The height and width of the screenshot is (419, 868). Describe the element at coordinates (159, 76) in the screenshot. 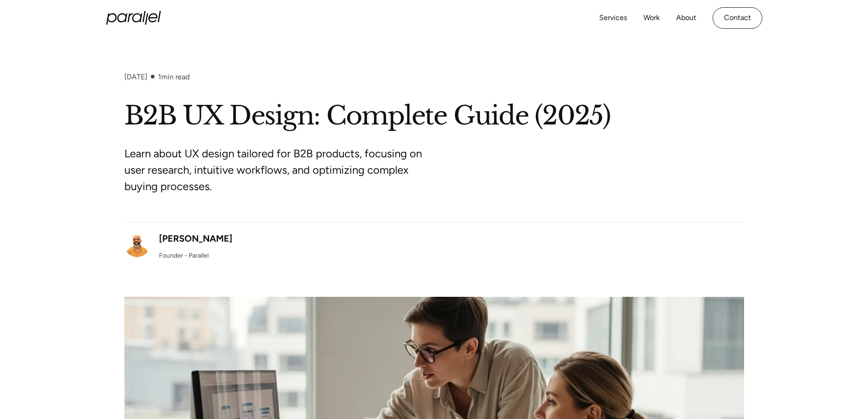

I see `span: 1` at that location.